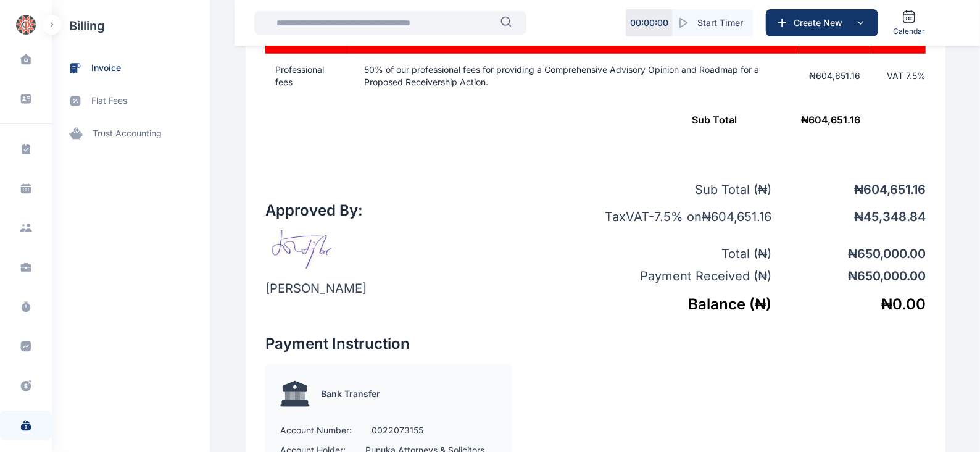 The width and height of the screenshot is (980, 452). What do you see at coordinates (307, 76) in the screenshot?
I see `td: Professional fees` at bounding box center [307, 76].